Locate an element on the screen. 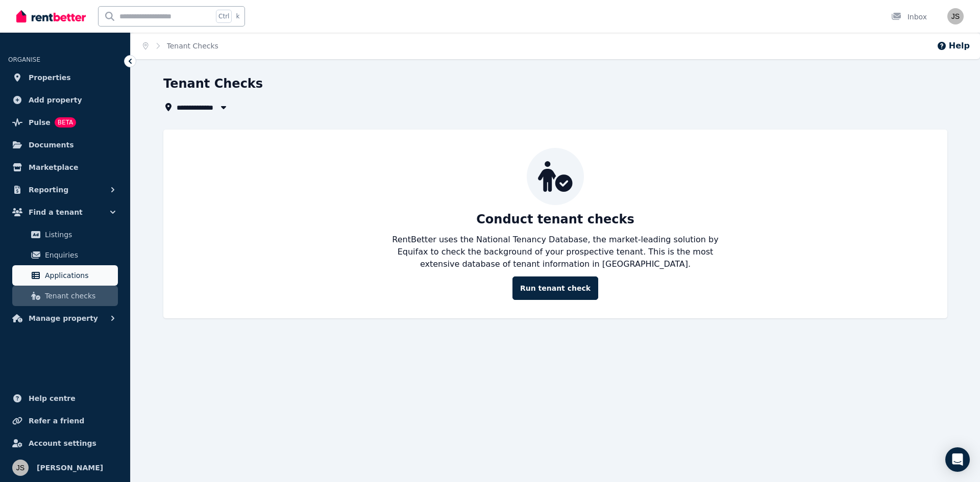 Image resolution: width=980 pixels, height=482 pixels. a: Refer a friend is located at coordinates (65, 421).